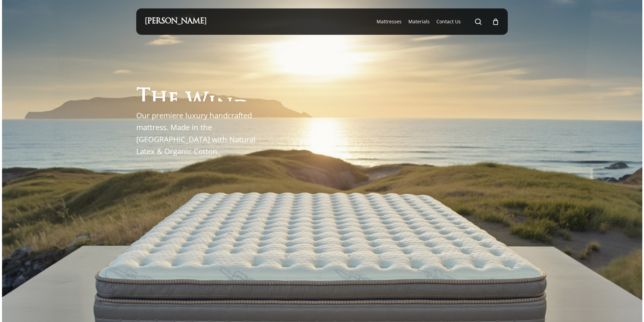 Image resolution: width=644 pixels, height=322 pixels. I want to click on a: Mattresses, so click(389, 22).